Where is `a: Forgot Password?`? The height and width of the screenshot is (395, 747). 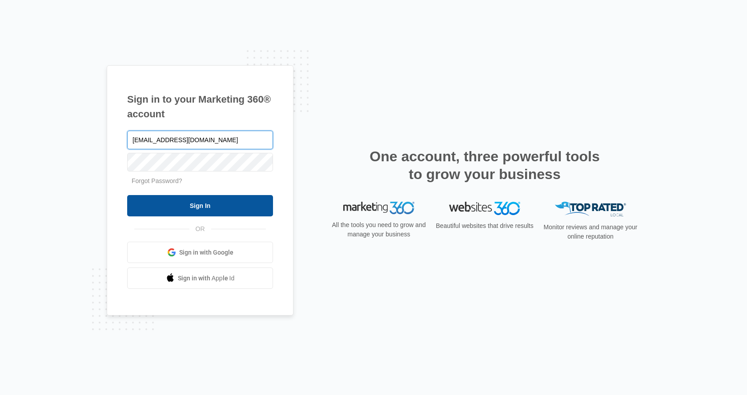
a: Forgot Password? is located at coordinates (157, 181).